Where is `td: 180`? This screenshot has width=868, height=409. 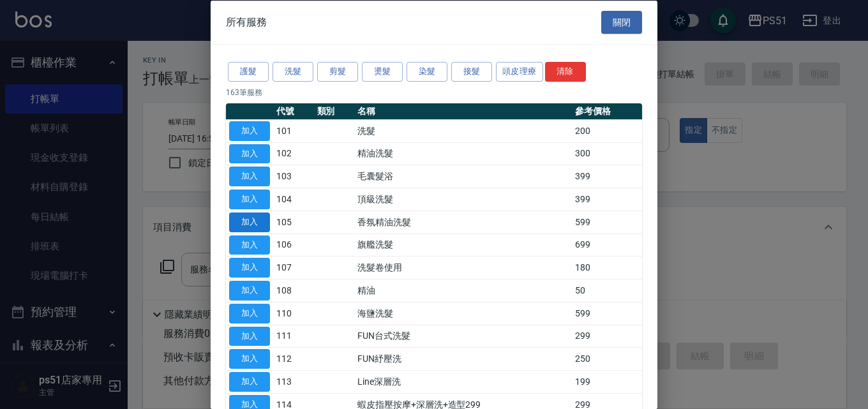 td: 180 is located at coordinates (607, 267).